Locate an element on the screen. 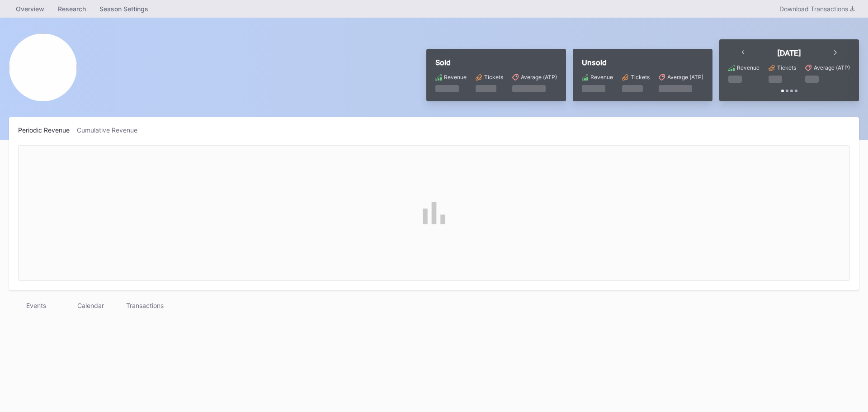 This screenshot has width=868, height=412. div: Sold is located at coordinates (496, 62).